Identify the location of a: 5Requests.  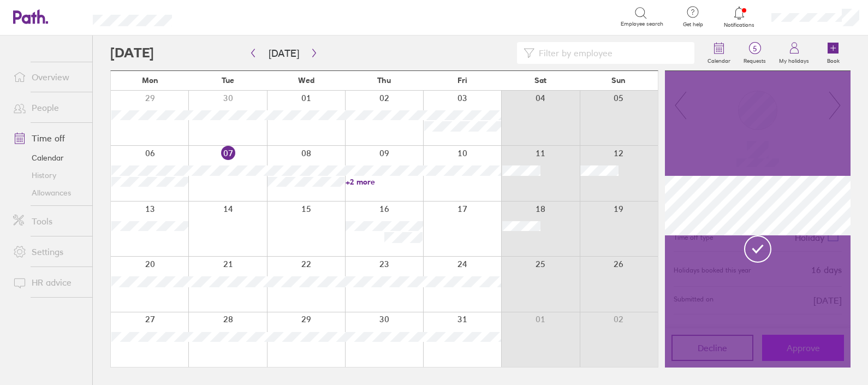
(754, 53).